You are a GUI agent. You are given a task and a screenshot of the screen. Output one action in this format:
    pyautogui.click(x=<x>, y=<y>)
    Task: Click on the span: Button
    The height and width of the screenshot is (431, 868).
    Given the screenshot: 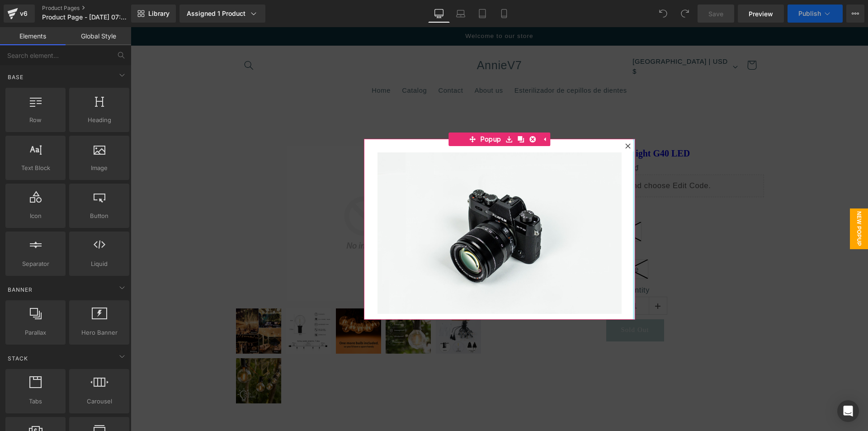 What is the action you would take?
    pyautogui.click(x=99, y=216)
    